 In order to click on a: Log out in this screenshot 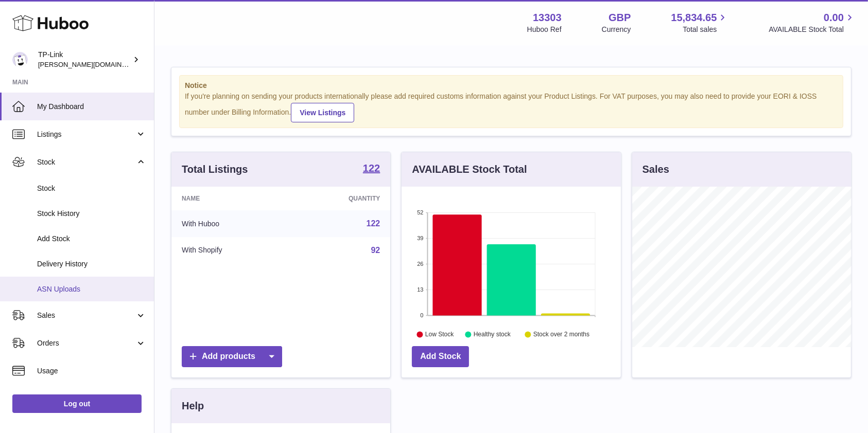, I will do `click(77, 404)`.